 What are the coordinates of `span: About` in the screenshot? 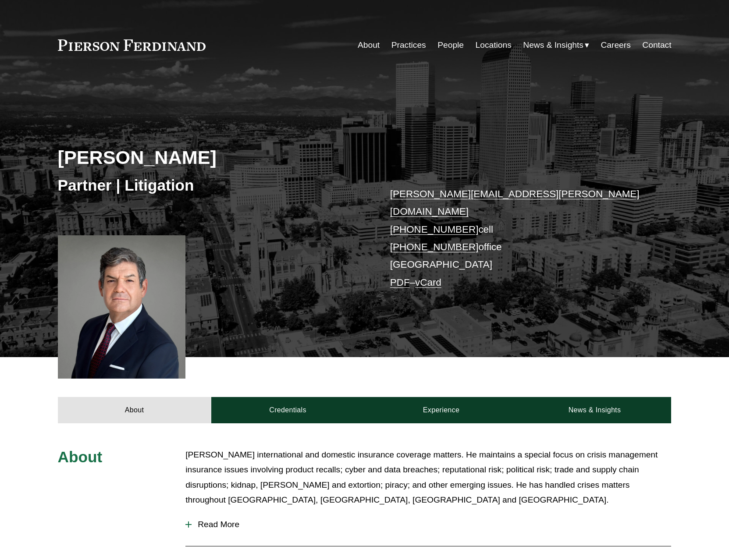 It's located at (80, 456).